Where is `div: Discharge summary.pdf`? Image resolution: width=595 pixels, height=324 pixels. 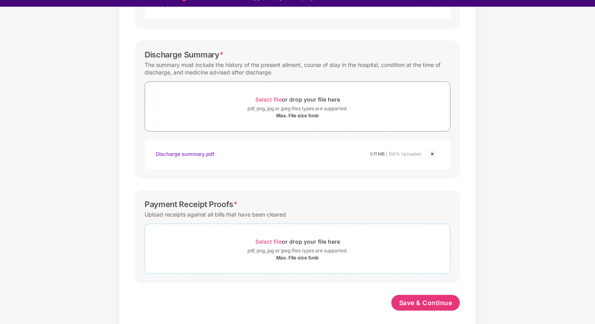 div: Discharge summary.pdf is located at coordinates (185, 154).